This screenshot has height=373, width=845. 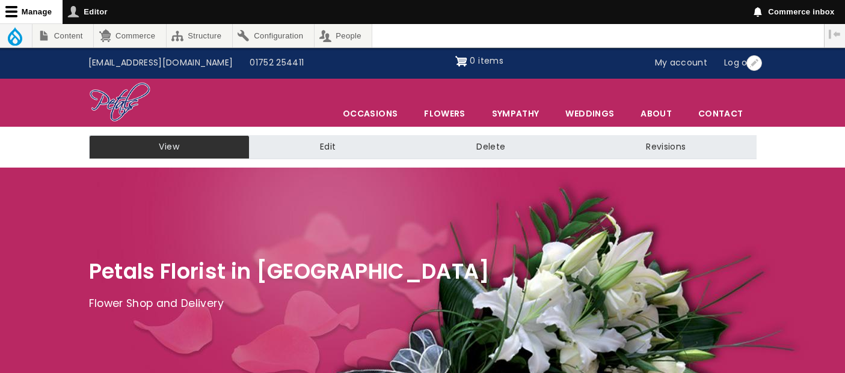 I want to click on a: About, so click(x=656, y=114).